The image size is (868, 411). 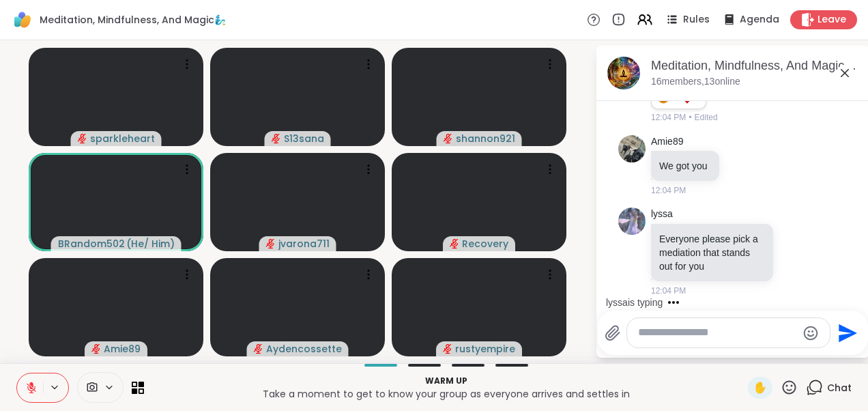 What do you see at coordinates (685, 166) in the screenshot?
I see `p: We got you` at bounding box center [685, 166].